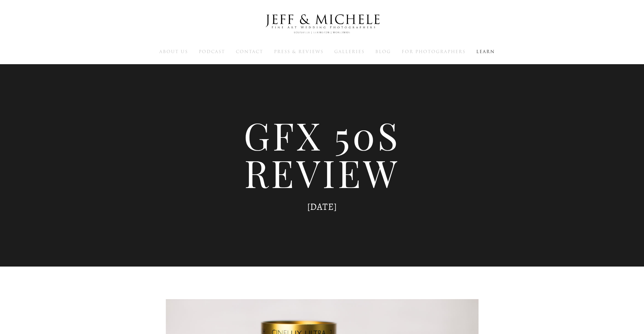  Describe the element at coordinates (174, 52) in the screenshot. I see `a: About Us` at that location.